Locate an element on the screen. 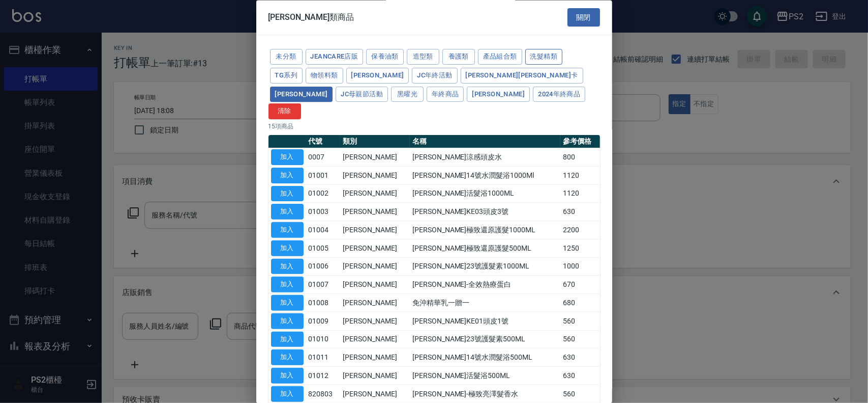 The image size is (868, 403). td: 670 is located at coordinates (580, 285).